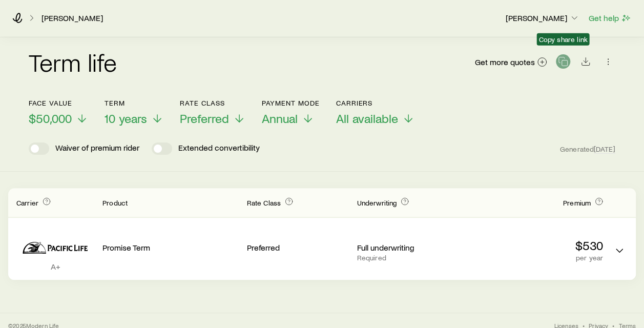 The height and width of the screenshot is (328, 644). What do you see at coordinates (408, 258) in the screenshot?
I see `p: Required` at bounding box center [408, 258].